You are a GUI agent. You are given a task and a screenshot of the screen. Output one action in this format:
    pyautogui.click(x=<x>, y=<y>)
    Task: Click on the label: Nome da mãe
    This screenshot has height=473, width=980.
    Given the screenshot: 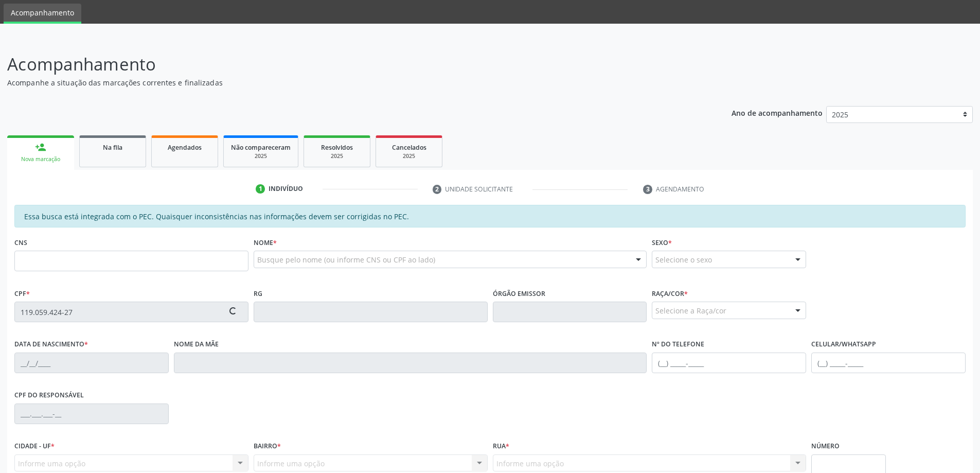 What is the action you would take?
    pyautogui.click(x=196, y=344)
    